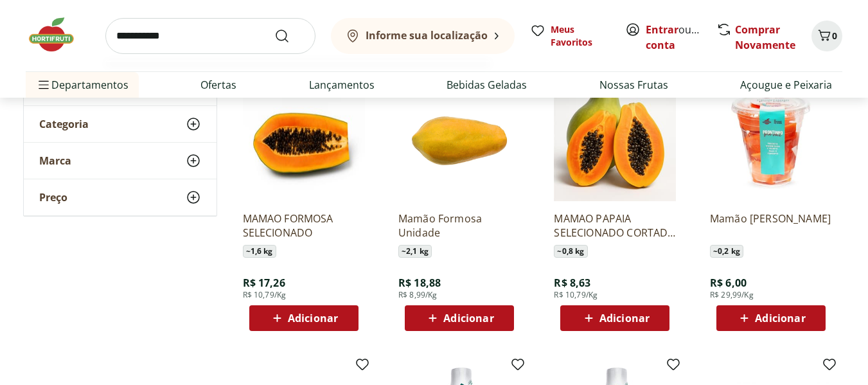 Image resolution: width=868 pixels, height=385 pixels. What do you see at coordinates (120, 198) in the screenshot?
I see `button: Preço` at bounding box center [120, 198].